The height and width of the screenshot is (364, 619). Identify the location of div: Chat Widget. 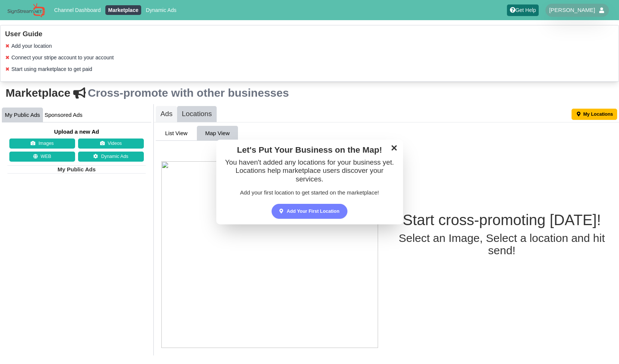
(600, 346).